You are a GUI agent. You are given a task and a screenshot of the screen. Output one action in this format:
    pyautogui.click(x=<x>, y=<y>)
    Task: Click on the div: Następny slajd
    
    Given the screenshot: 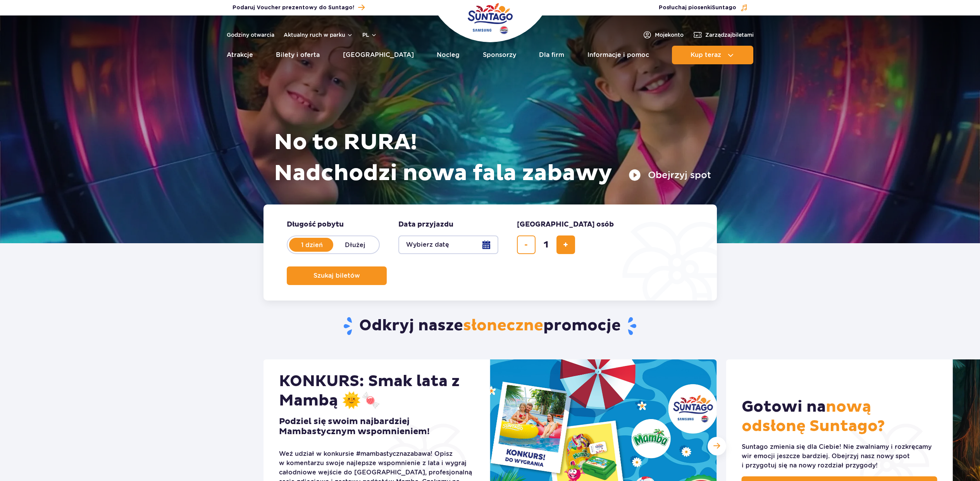 What is the action you would take?
    pyautogui.click(x=717, y=446)
    